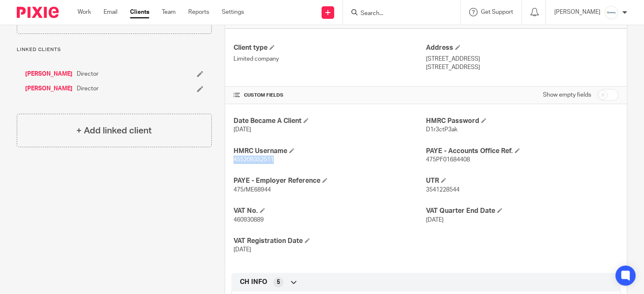  I want to click on img: Pixie, so click(38, 12).